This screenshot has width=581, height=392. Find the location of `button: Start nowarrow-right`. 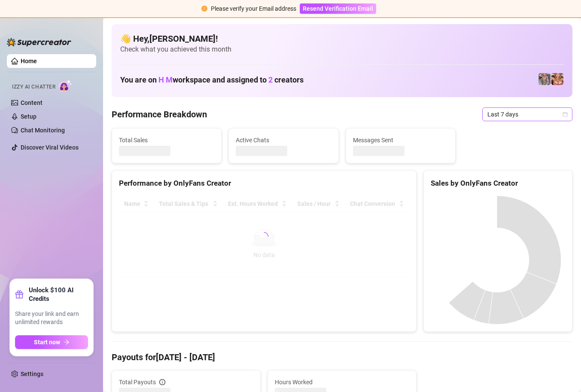

button: Start nowarrow-right is located at coordinates (52, 342).